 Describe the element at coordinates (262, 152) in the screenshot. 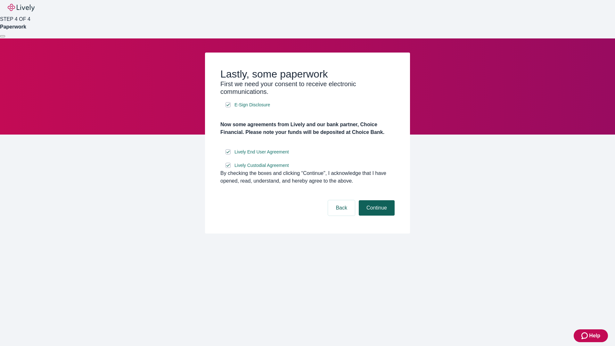

I see `span: Lively End User Agreement` at that location.